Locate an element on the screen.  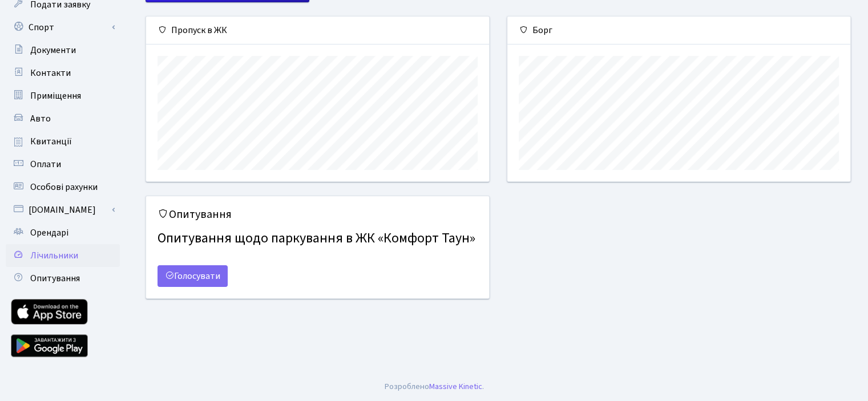
a: Авто is located at coordinates (63, 119).